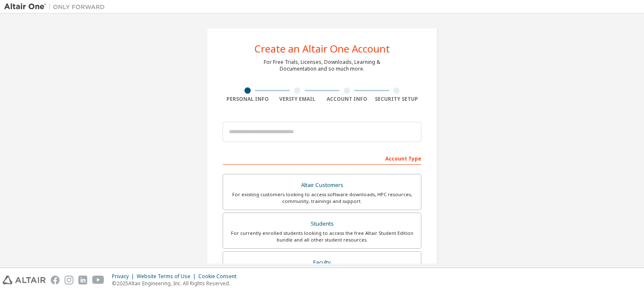 The height and width of the screenshot is (292, 644). Describe the element at coordinates (124, 277) in the screenshot. I see `div: Privacy` at that location.